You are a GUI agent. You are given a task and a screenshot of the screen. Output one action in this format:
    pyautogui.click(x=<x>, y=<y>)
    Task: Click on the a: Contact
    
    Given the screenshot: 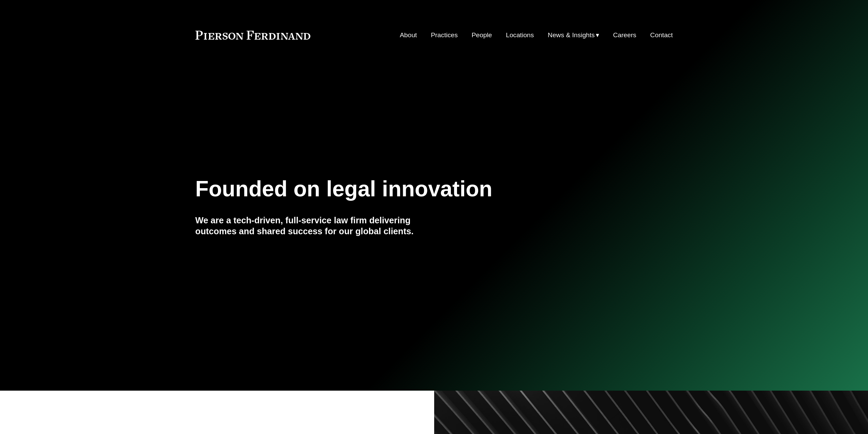 What is the action you would take?
    pyautogui.click(x=661, y=35)
    